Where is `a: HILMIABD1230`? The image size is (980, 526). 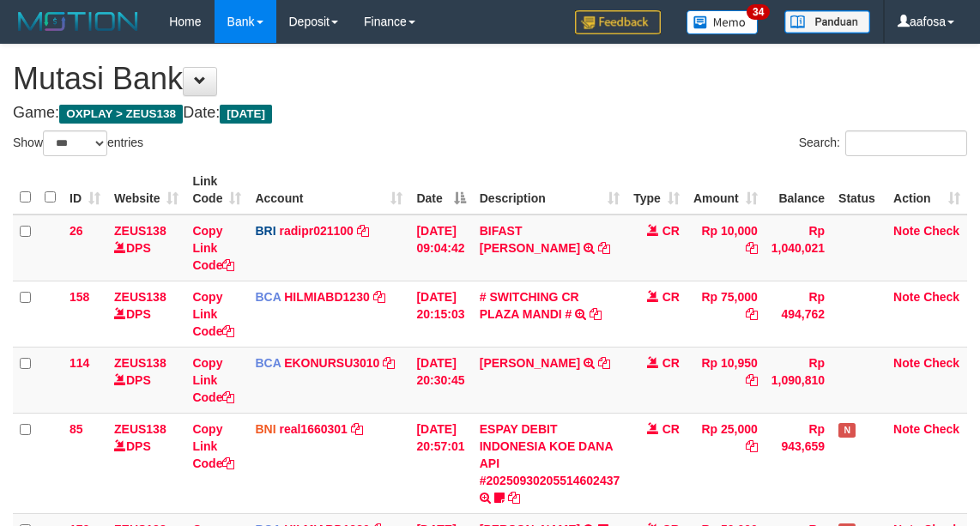 a: HILMIABD1230 is located at coordinates (327, 296).